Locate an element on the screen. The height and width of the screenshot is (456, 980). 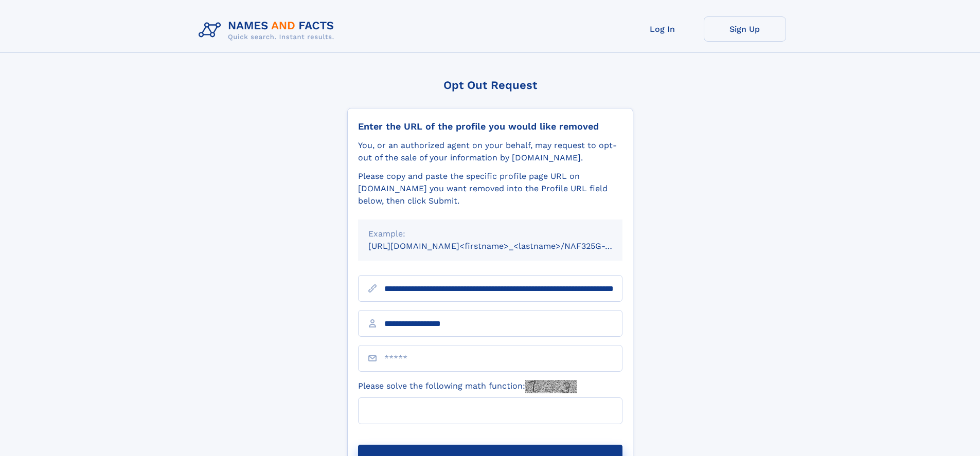
div: Enter the URL of the profile you would like removed is located at coordinates (490, 126).